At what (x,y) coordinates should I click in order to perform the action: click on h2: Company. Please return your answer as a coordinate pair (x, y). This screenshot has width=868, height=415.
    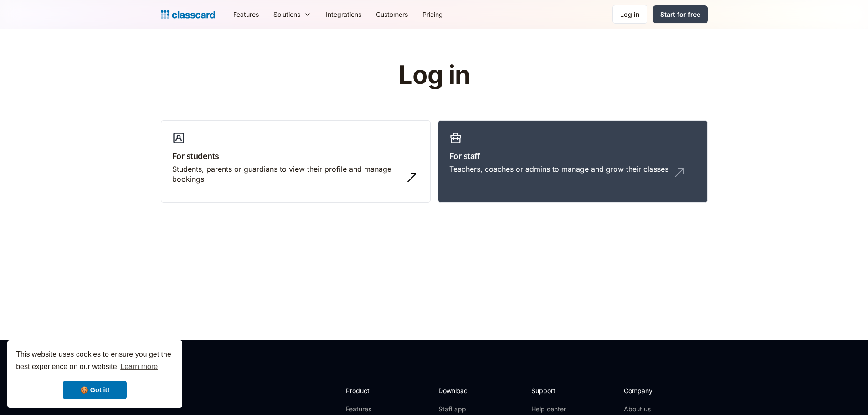
    Looking at the image, I should click on (654, 390).